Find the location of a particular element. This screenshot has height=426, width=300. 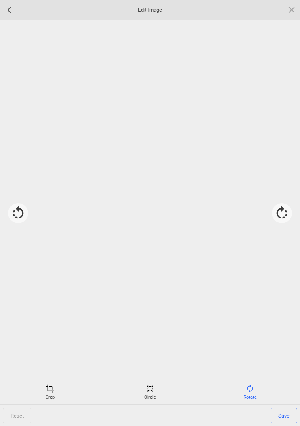

div: Crop is located at coordinates (50, 393).